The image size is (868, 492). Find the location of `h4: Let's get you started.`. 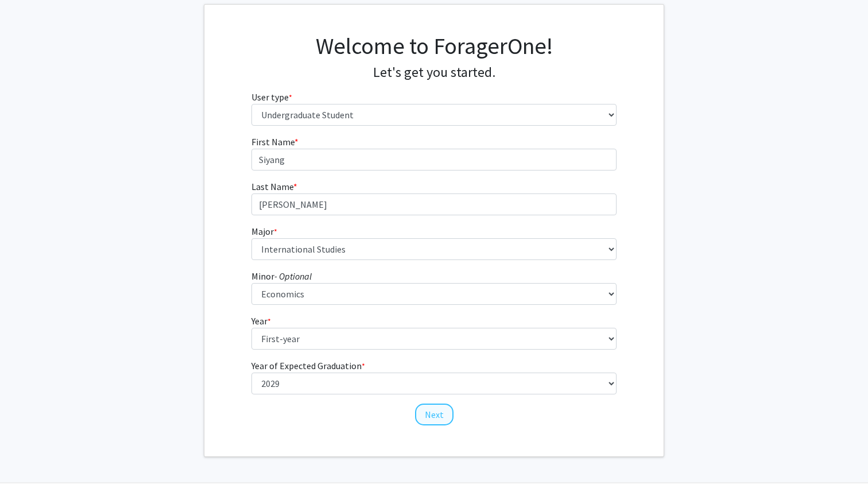

h4: Let's get you started. is located at coordinates (434, 72).